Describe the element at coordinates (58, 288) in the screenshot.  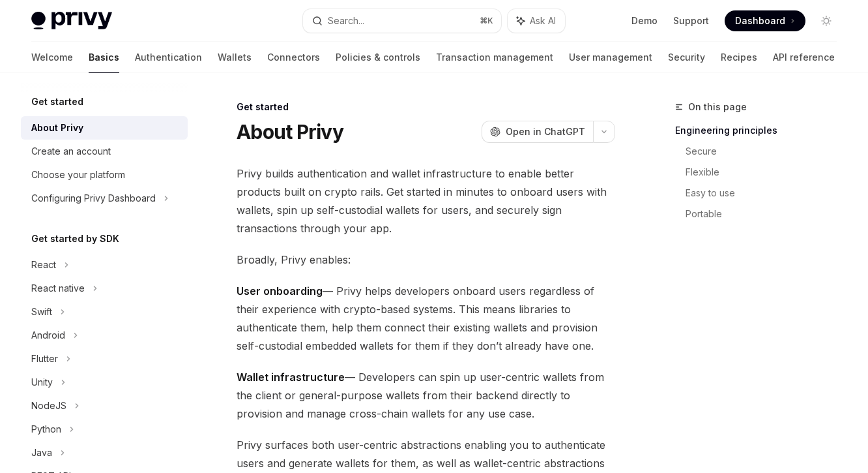
I see `div: React native` at that location.